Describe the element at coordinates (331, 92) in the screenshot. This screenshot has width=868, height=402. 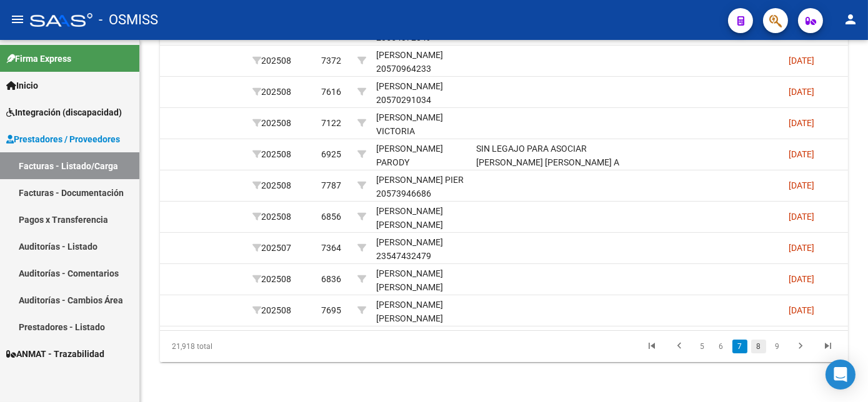
I see `div: 7616` at that location.